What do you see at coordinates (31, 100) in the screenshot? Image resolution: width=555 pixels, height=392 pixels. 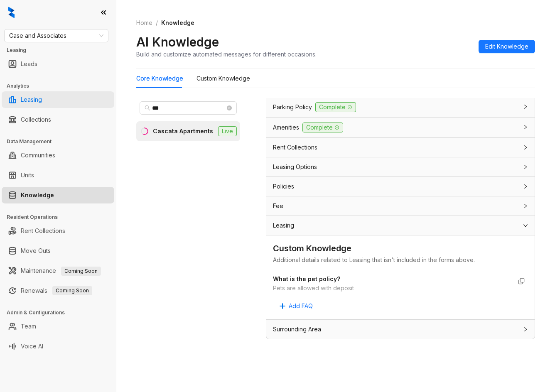 I see `a: Leasing` at bounding box center [31, 100].